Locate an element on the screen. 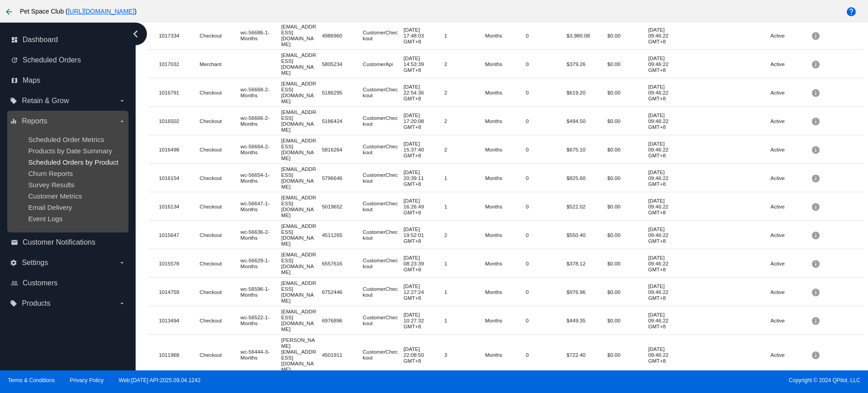  mat-cell: wc-56636-2-Months is located at coordinates (261, 235).